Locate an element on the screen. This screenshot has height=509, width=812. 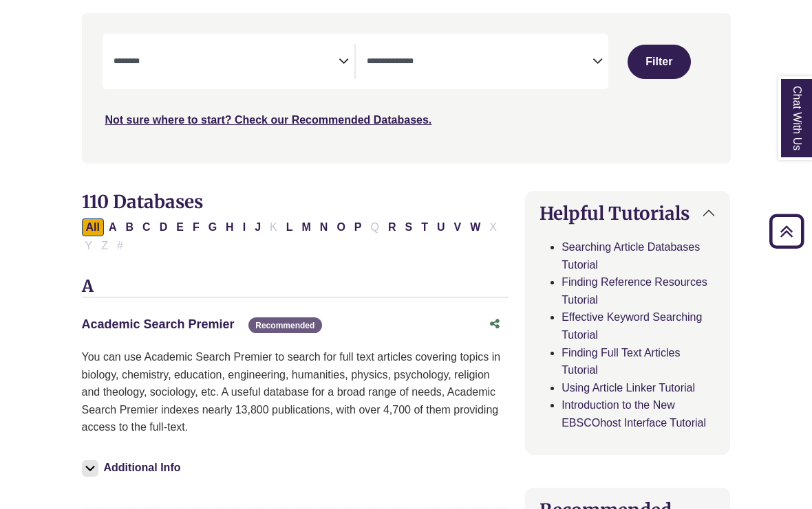
button: Filter Results L is located at coordinates (289, 227).